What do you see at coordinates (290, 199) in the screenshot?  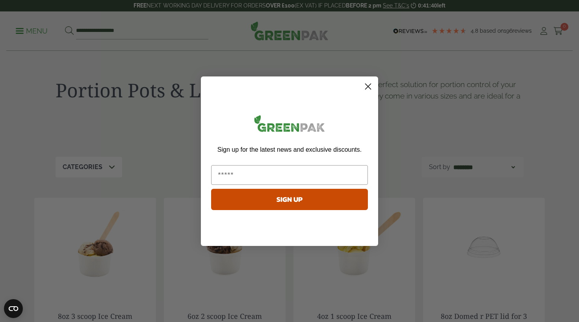 I see `button: SIGN UP` at bounding box center [290, 199].